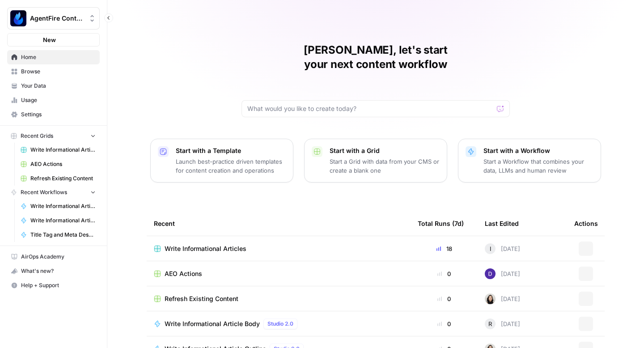 The image size is (644, 348). What do you see at coordinates (490, 274) in the screenshot?
I see `img: 6clbhjv5t98vtpq4yyt91utag0vy` at bounding box center [490, 274].